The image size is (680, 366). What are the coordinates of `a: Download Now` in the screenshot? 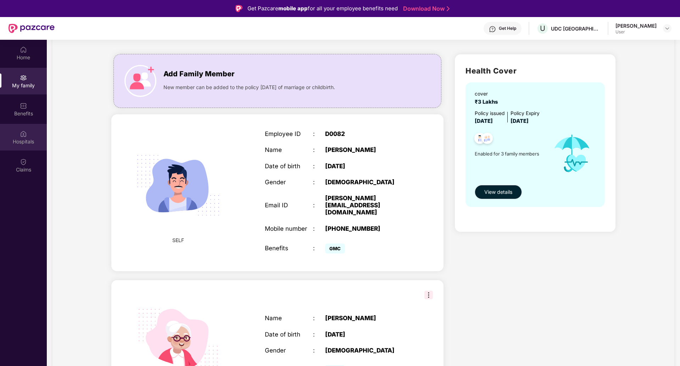 It's located at (425, 9).